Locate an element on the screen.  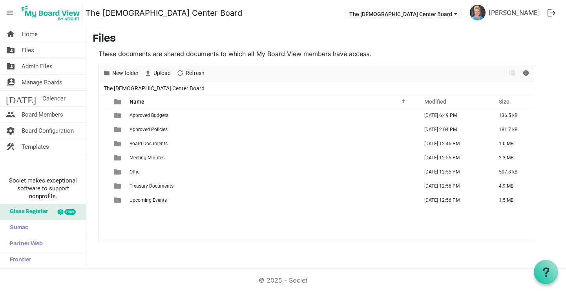
div: Details is located at coordinates (526, 73).